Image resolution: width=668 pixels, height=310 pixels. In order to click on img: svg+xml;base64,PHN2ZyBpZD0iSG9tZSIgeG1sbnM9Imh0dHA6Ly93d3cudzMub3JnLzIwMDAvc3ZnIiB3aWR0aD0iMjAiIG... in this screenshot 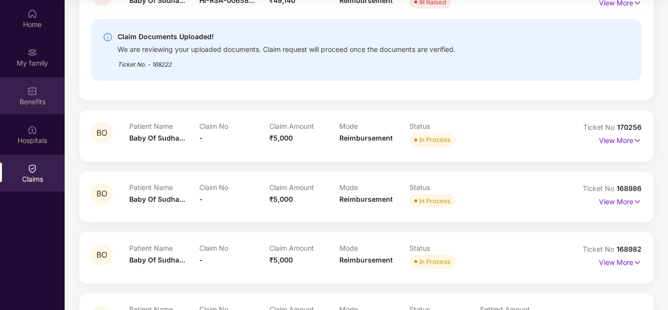, I will do `click(32, 14)`.